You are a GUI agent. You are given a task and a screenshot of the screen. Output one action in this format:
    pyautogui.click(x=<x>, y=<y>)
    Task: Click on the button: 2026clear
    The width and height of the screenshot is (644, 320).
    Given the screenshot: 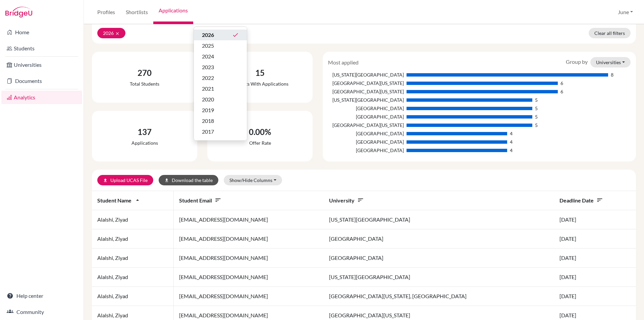 What is the action you would take?
    pyautogui.click(x=111, y=33)
    